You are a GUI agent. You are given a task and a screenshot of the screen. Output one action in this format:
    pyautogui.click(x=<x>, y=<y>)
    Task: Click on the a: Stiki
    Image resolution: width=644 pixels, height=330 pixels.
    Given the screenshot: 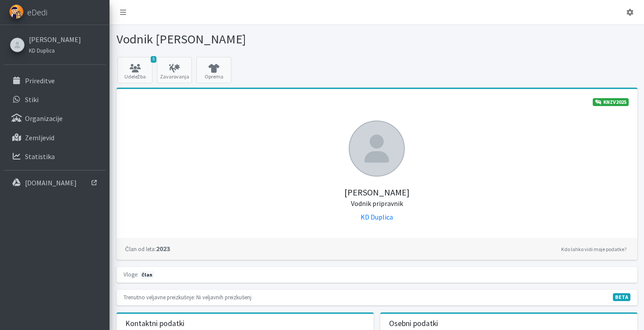 What is the action you would take?
    pyautogui.click(x=55, y=99)
    